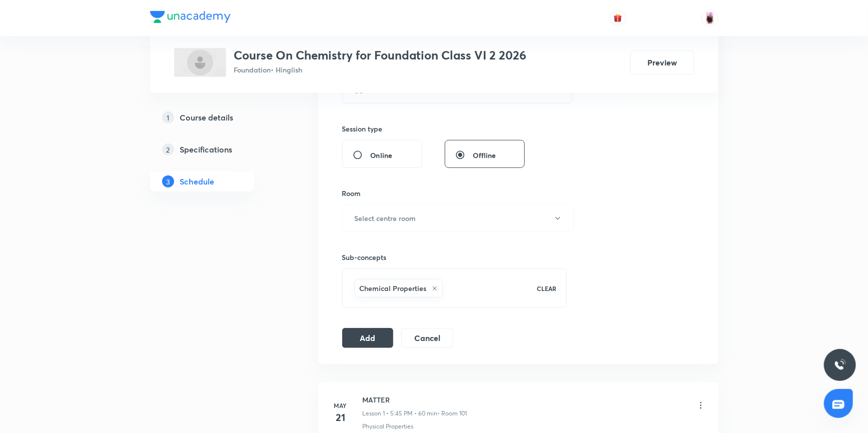 This screenshot has width=868, height=433. I want to click on p: • Room 101, so click(452, 414).